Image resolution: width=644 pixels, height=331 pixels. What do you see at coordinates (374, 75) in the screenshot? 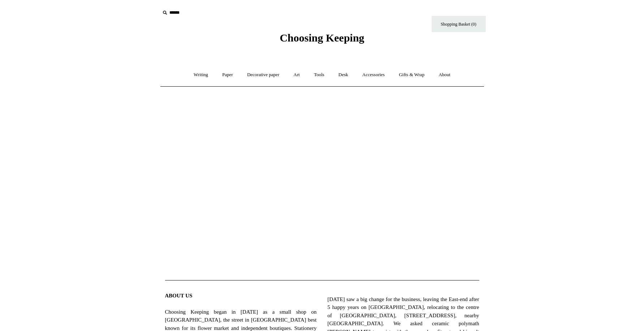
I see `a: Accessories` at bounding box center [374, 75].